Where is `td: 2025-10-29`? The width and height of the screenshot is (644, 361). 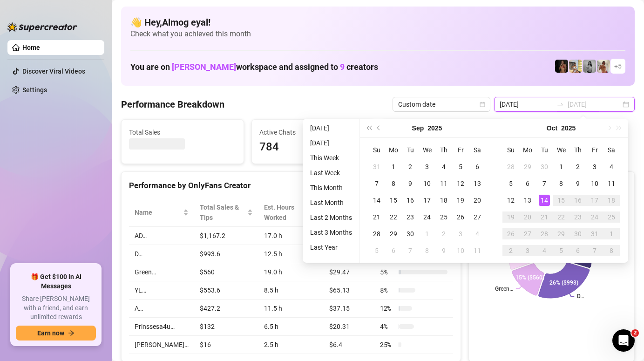 td: 2025-10-29 is located at coordinates (561, 234).